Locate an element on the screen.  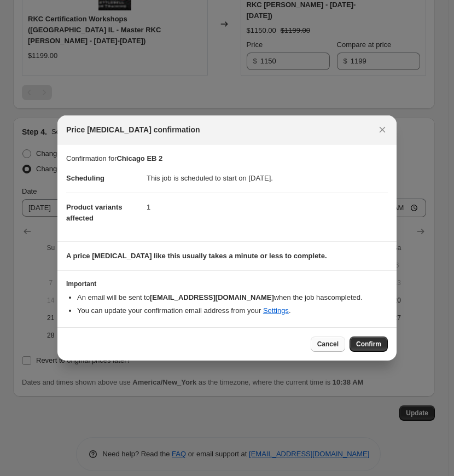
button: Cancel is located at coordinates (327, 344).